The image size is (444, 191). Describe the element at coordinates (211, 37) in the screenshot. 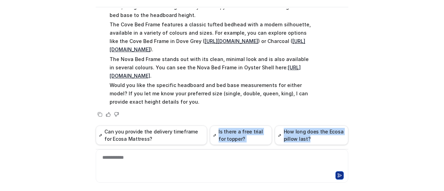

I see `p: The Cove Bed Frame features a classic tufted bedhead with a modern silhouette, available in a var...` at that location.